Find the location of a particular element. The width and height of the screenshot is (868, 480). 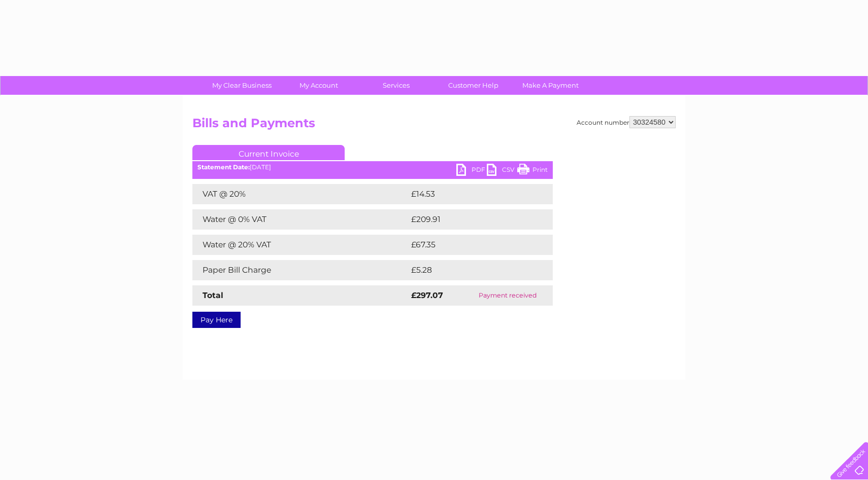

a: Customer Help is located at coordinates (473, 85).